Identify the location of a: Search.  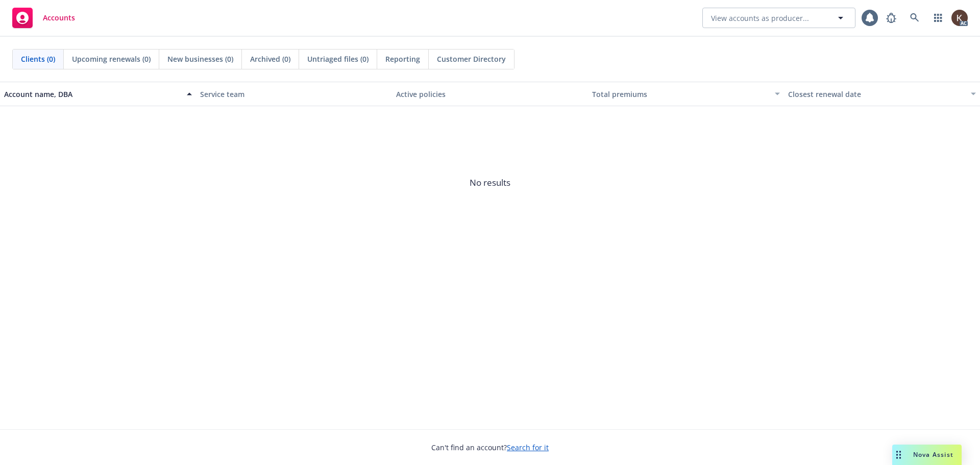
(914, 18).